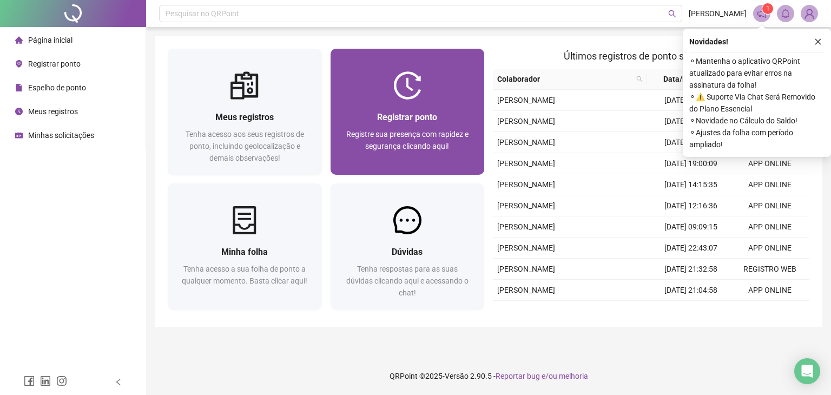 The height and width of the screenshot is (395, 831). What do you see at coordinates (407, 111) in the screenshot?
I see `a: Registrar pontoRegistre sua presença com rapidez e segurança clicando aqui!` at bounding box center [407, 111].